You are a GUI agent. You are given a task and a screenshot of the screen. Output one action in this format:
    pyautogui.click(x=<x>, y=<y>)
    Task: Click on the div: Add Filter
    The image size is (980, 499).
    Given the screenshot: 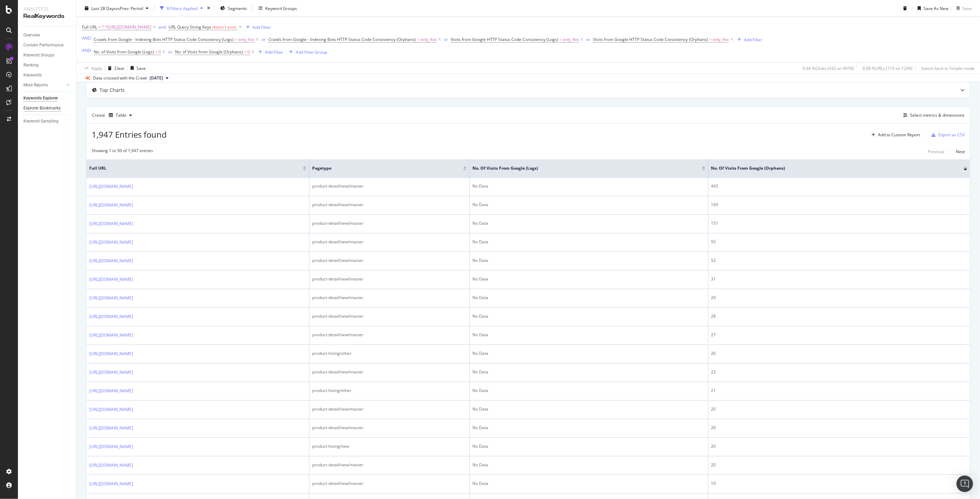 What is the action you would take?
    pyautogui.click(x=262, y=27)
    